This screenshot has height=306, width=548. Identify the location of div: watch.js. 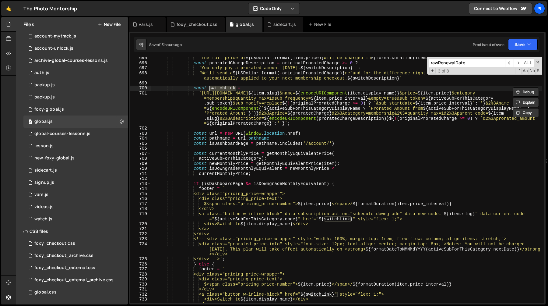
(43, 219).